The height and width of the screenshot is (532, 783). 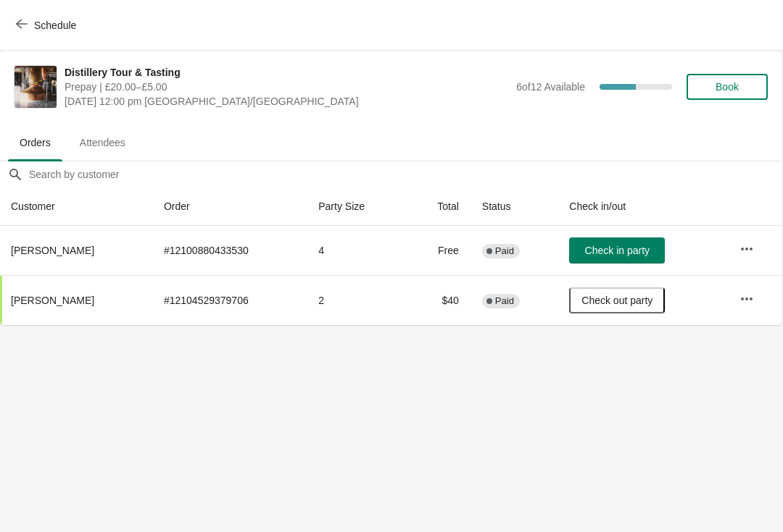 I want to click on span: Book, so click(x=727, y=87).